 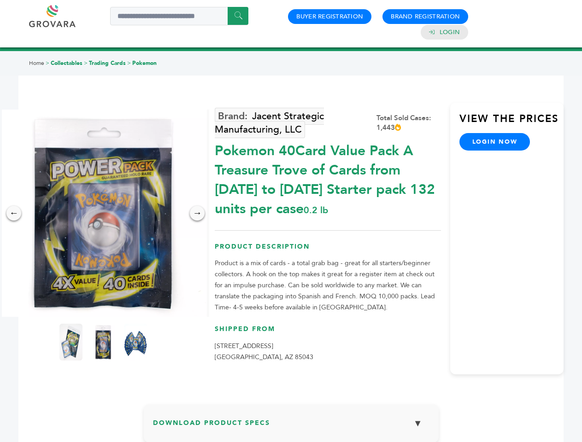 I want to click on div: Total Sold Cases: 1,443, so click(x=409, y=123).